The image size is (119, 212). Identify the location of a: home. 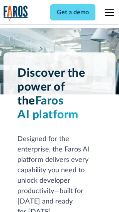
(16, 13).